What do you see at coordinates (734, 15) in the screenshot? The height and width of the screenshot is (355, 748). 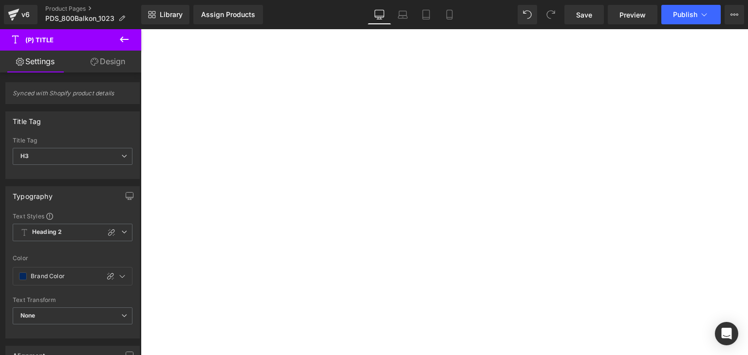 I see `button: More` at bounding box center [734, 15].